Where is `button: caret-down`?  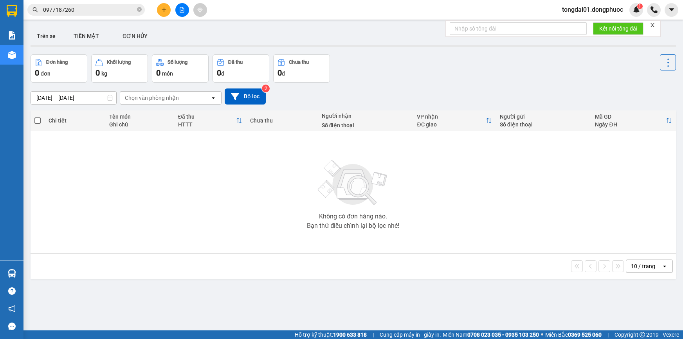
button: caret-down is located at coordinates (671, 10).